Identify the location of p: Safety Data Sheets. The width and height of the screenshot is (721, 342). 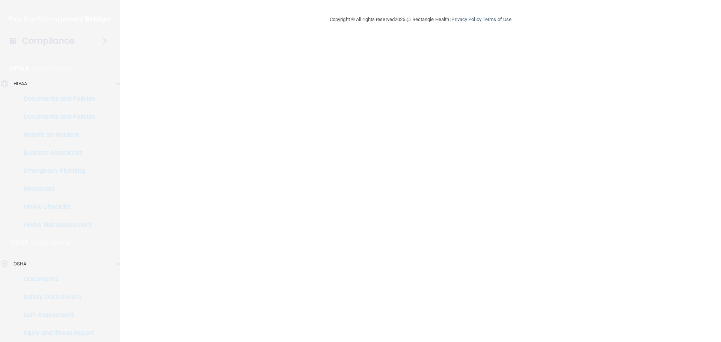
(56, 297).